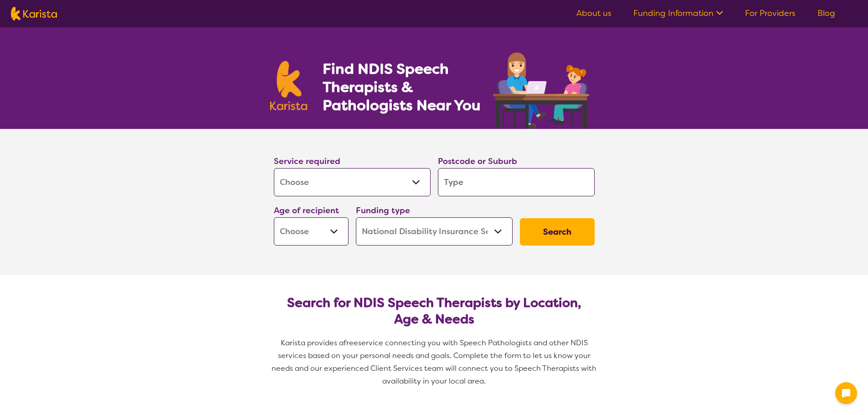 This screenshot has width=868, height=415. Describe the element at coordinates (542, 89) in the screenshot. I see `img: speech-therapy` at that location.